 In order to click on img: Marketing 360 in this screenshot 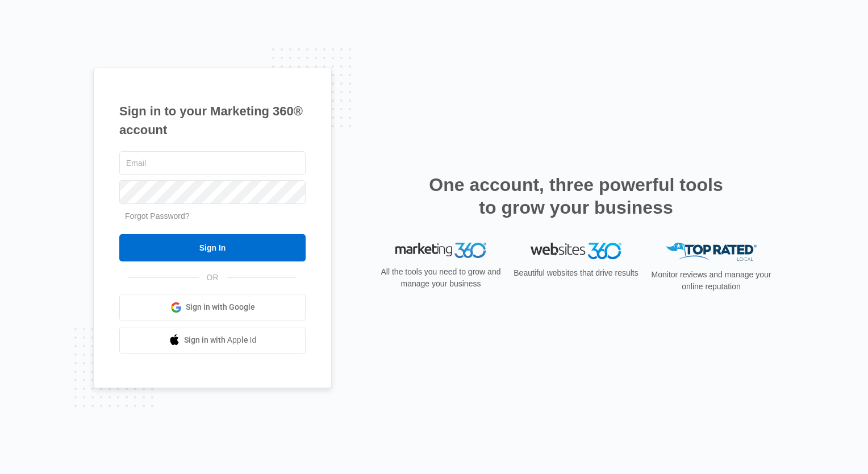, I will do `click(440, 251)`.